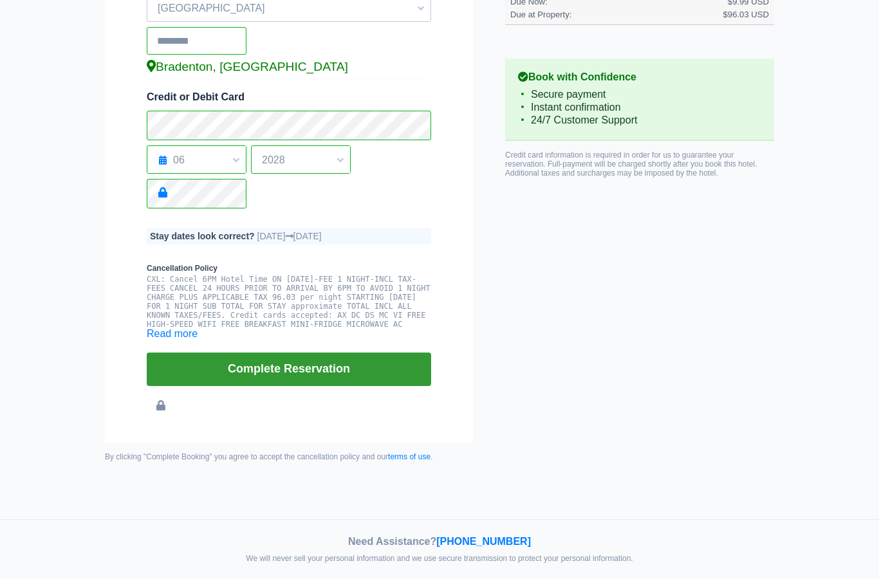 The image size is (879, 588). I want to click on div: We will never sell your personal information and we use secure transmission to protect your perso..., so click(440, 558).